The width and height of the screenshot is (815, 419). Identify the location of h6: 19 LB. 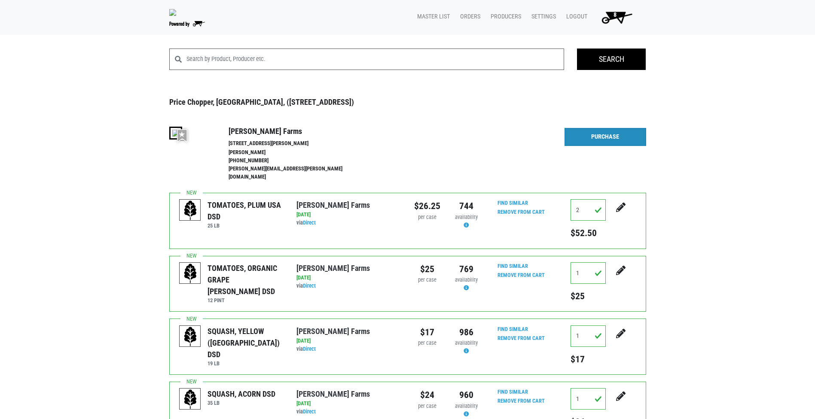
(245, 363).